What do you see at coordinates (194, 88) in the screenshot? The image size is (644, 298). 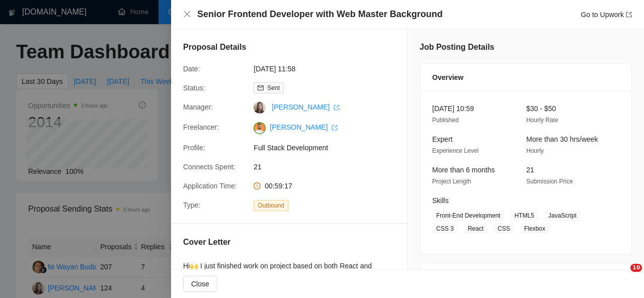 I see `span: Status:` at bounding box center [194, 88].